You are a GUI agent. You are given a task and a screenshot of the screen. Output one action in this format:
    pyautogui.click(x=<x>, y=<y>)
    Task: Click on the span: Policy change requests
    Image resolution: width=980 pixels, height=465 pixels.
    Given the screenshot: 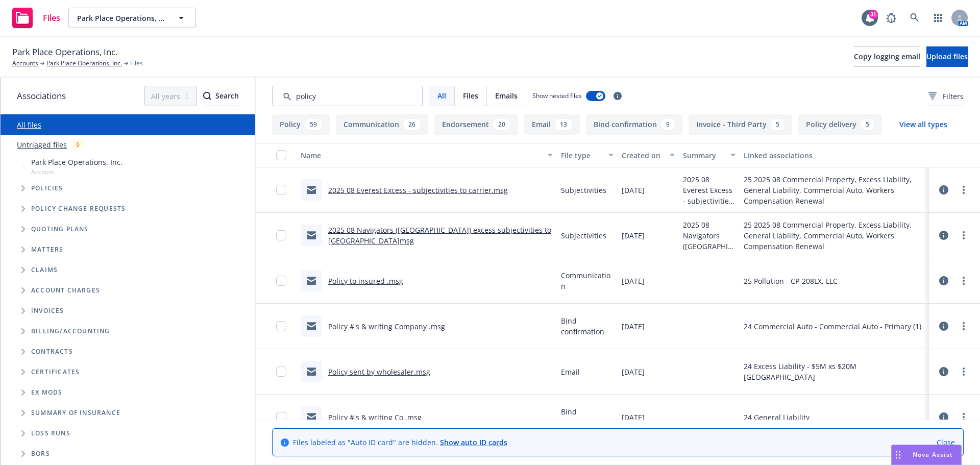 What is the action you would take?
    pyautogui.click(x=78, y=208)
    